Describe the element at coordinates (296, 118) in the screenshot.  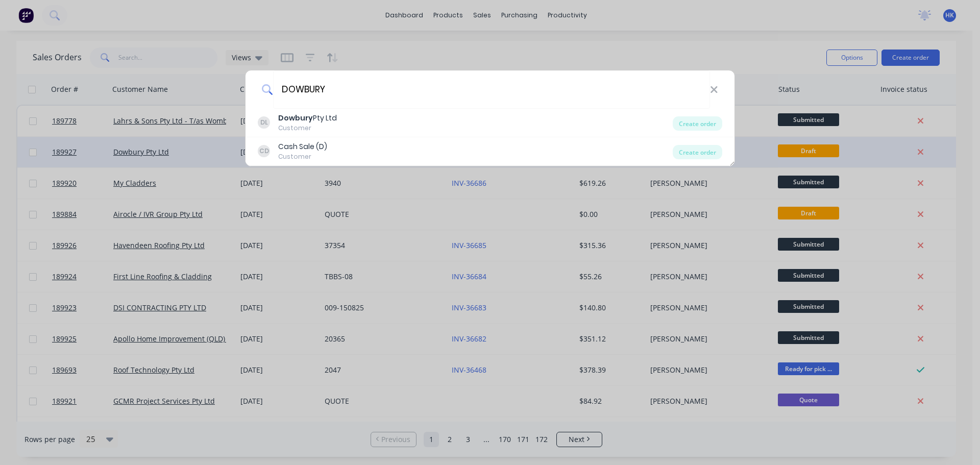
I see `b: Dowbury` at that location.